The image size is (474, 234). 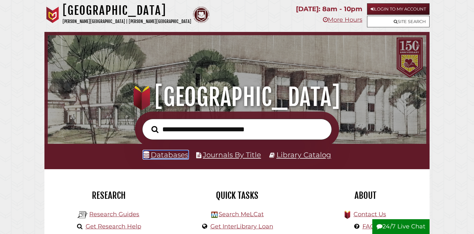 I want to click on a: Contact Us, so click(x=370, y=214).